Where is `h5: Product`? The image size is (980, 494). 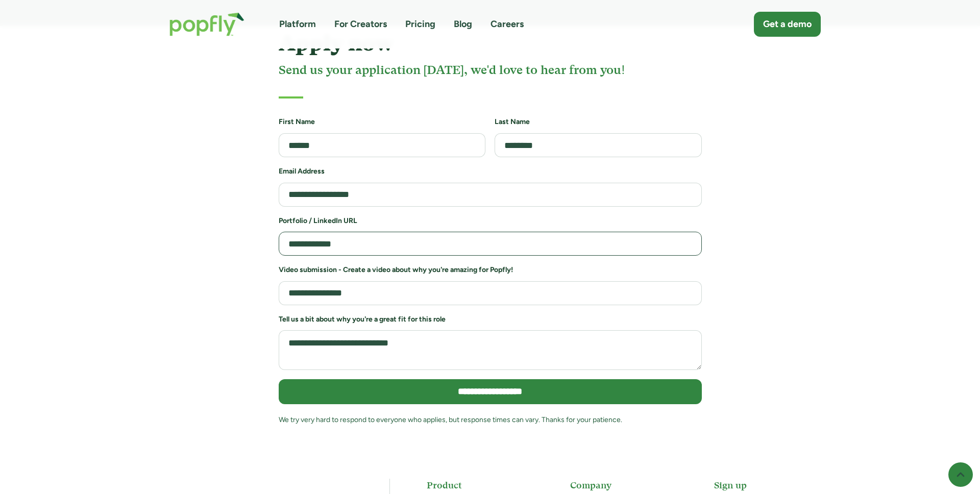
h5: Product is located at coordinates (480, 484).